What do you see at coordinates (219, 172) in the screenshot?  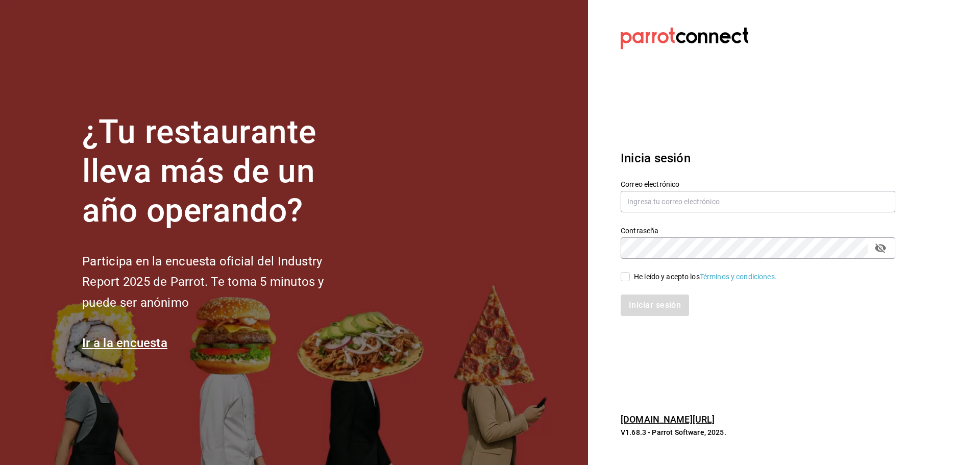 I see `h1: ¿Tu restaurante lleva más de un año operando?` at bounding box center [219, 172].